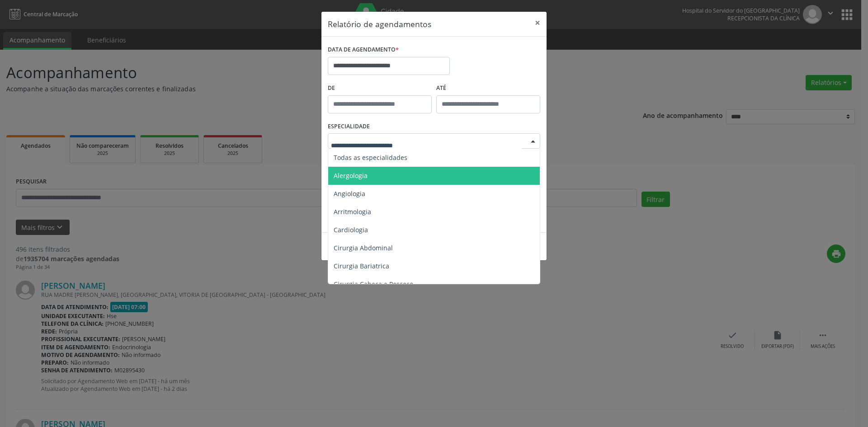 The image size is (868, 427). Describe the element at coordinates (363, 49) in the screenshot. I see `label: DATA DE AGENDAMENTO` at that location.